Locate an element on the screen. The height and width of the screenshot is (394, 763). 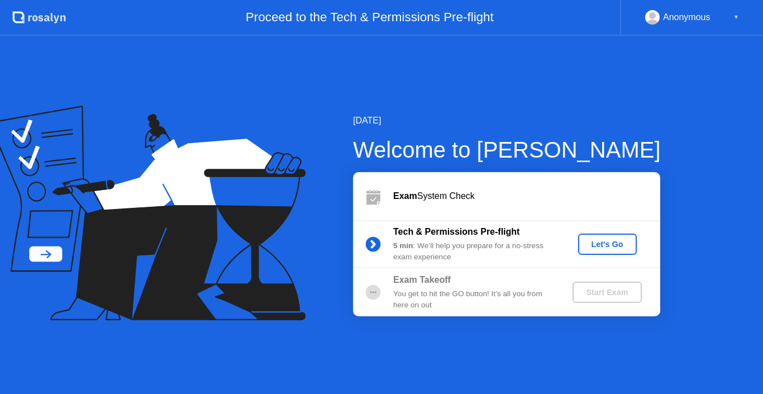
button: Let's Go is located at coordinates (607, 244).